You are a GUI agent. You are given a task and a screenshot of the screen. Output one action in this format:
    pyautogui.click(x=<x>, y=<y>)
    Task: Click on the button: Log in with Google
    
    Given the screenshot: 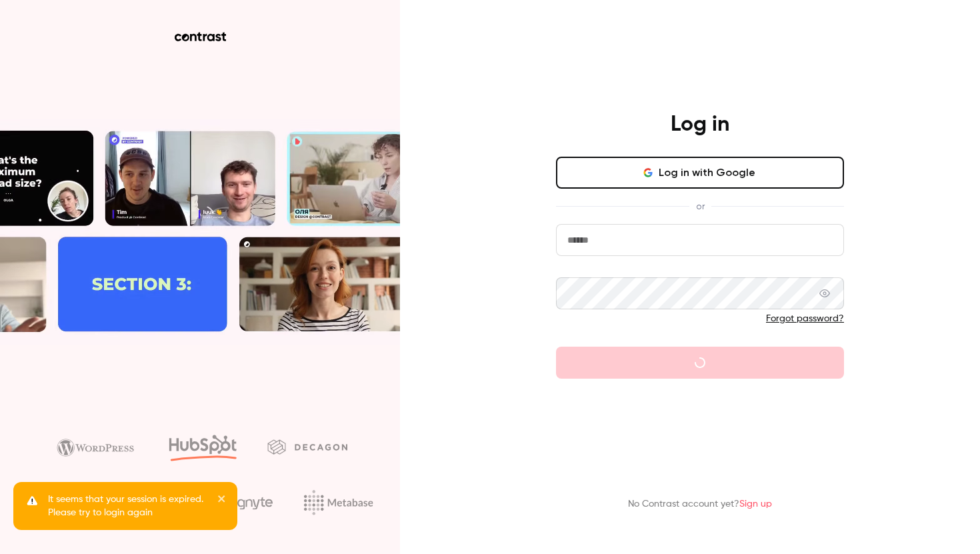 What is the action you would take?
    pyautogui.click(x=700, y=173)
    